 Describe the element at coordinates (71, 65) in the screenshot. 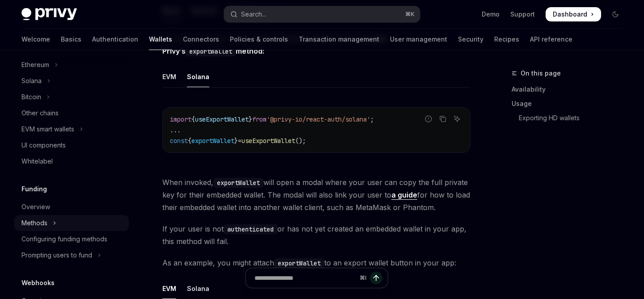

I see `button: Toggle Ethereum section` at that location.